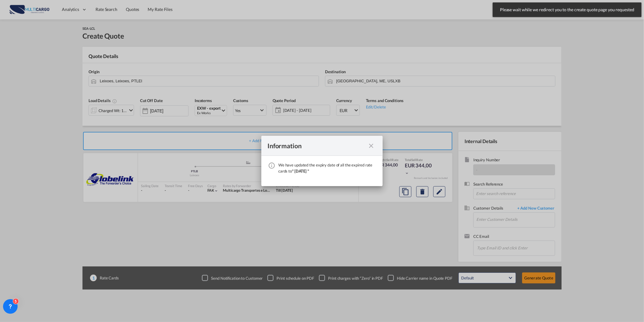 Image resolution: width=644 pixels, height=322 pixels. I want to click on md-dialog: We have ..., so click(322, 161).